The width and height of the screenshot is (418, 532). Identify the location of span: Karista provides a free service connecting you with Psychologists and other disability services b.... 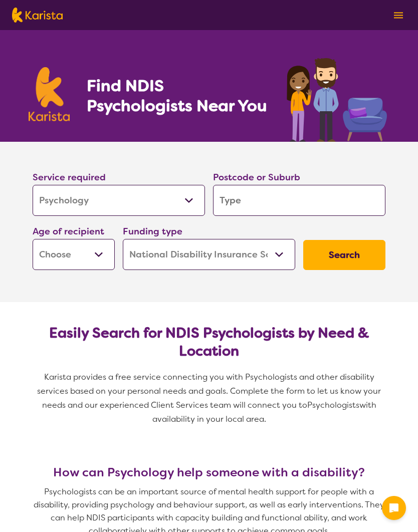
(210, 391).